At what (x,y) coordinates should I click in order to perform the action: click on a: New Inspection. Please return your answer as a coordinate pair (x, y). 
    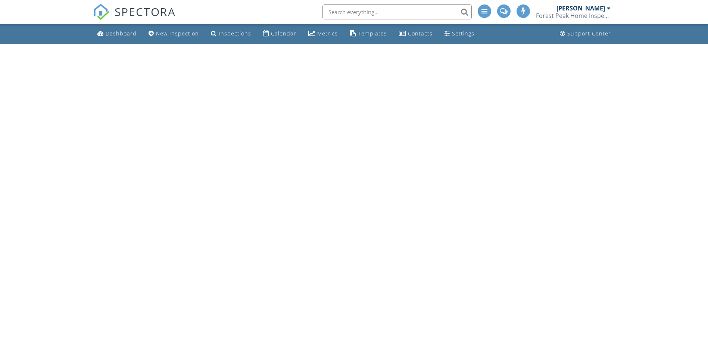
    Looking at the image, I should click on (174, 34).